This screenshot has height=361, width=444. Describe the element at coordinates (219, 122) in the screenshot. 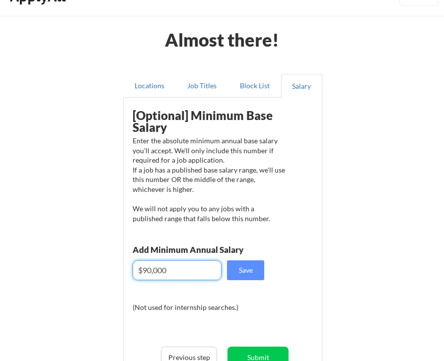

I see `div: [Optional] Minimum Base Salary` at that location.